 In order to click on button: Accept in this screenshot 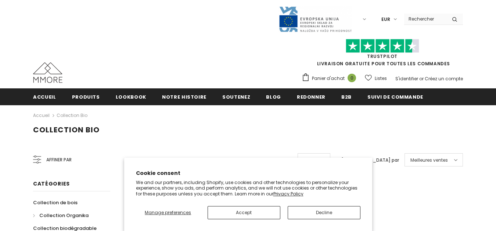, I will do `click(244, 213)`.